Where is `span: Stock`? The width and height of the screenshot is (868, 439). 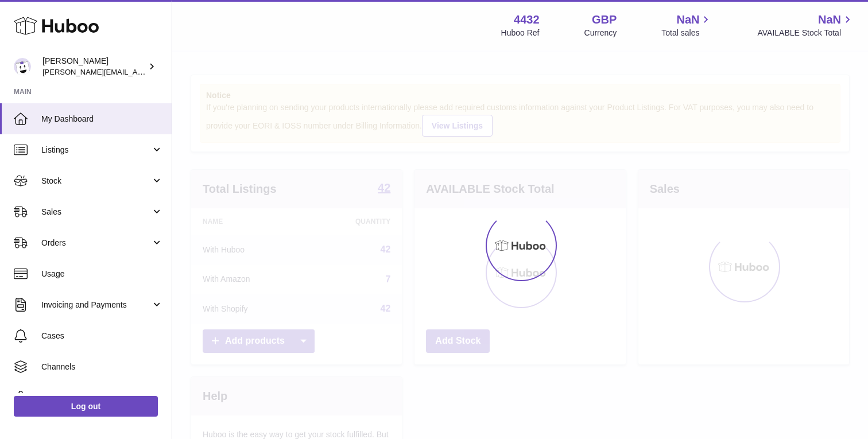
span: Stock is located at coordinates (95, 181).